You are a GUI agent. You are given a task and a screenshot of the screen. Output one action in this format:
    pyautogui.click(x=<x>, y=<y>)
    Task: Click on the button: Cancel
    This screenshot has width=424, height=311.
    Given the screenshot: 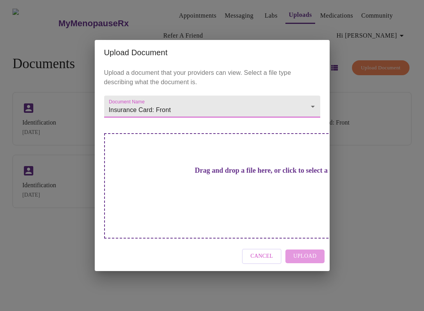 What is the action you would take?
    pyautogui.click(x=262, y=256)
    